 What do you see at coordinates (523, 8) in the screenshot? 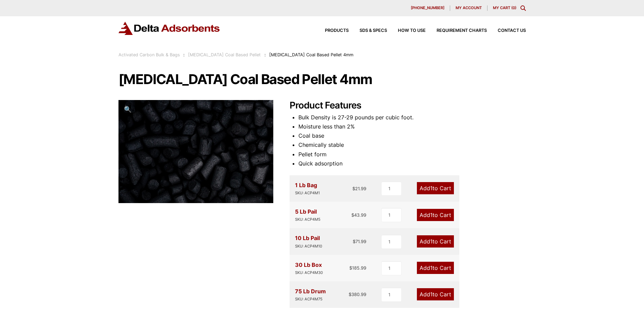
I see `div: Toggle Modal Content` at bounding box center [523, 8].